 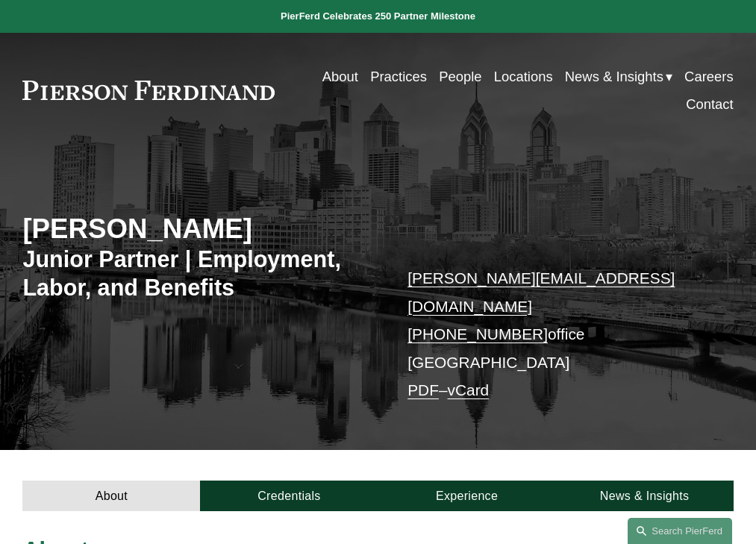 I want to click on a: Credentials, so click(x=289, y=495).